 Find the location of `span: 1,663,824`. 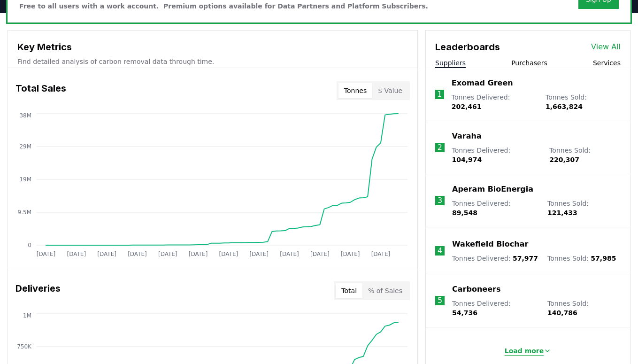

span: 1,663,824 is located at coordinates (564, 106).